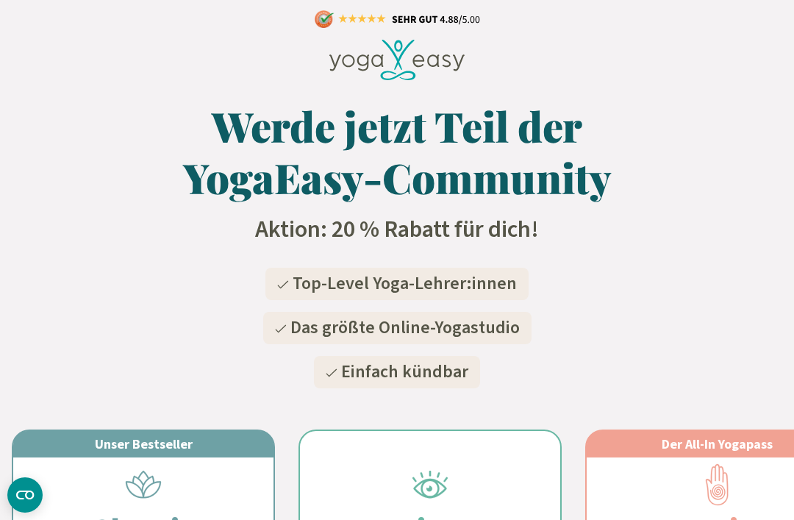 This screenshot has height=520, width=794. Describe the element at coordinates (397, 151) in the screenshot. I see `h1: Werde jetzt Teil der YogaEasy-Community` at that location.